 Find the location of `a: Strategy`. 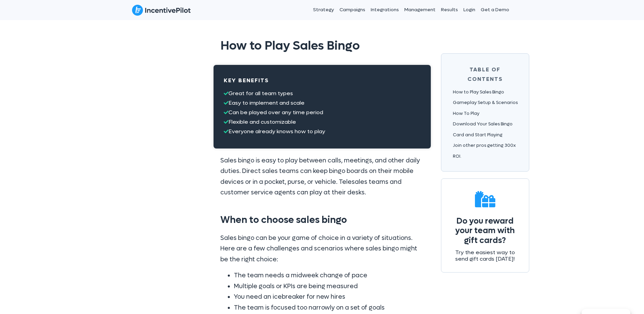

a: Strategy is located at coordinates (324, 10).